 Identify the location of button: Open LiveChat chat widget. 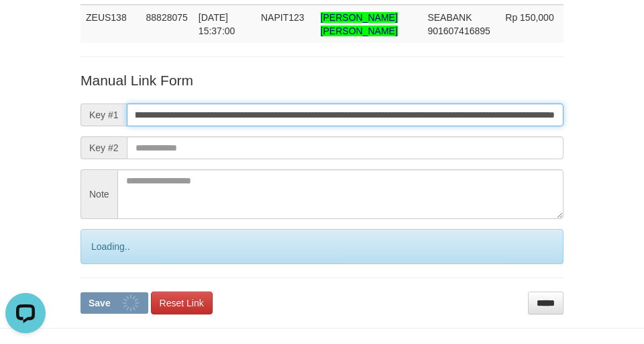
(26, 26).